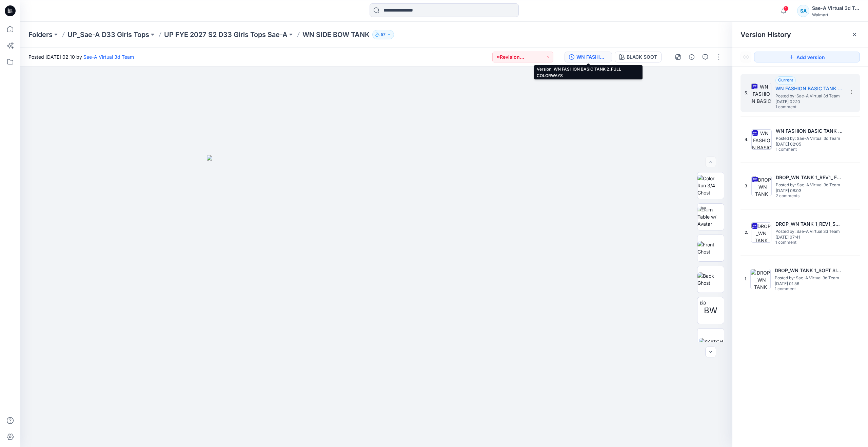 This screenshot has height=447, width=868. What do you see at coordinates (746, 279) in the screenshot?
I see `span: 1.` at bounding box center [746, 279].